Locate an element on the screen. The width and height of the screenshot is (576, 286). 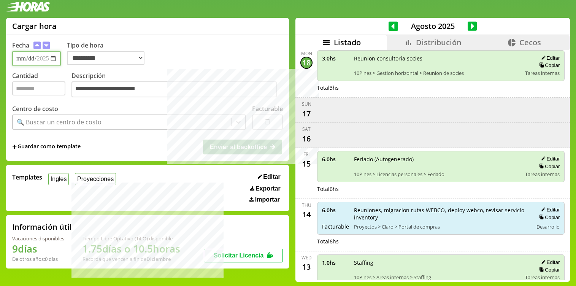
div: Wed is located at coordinates (307, 257).